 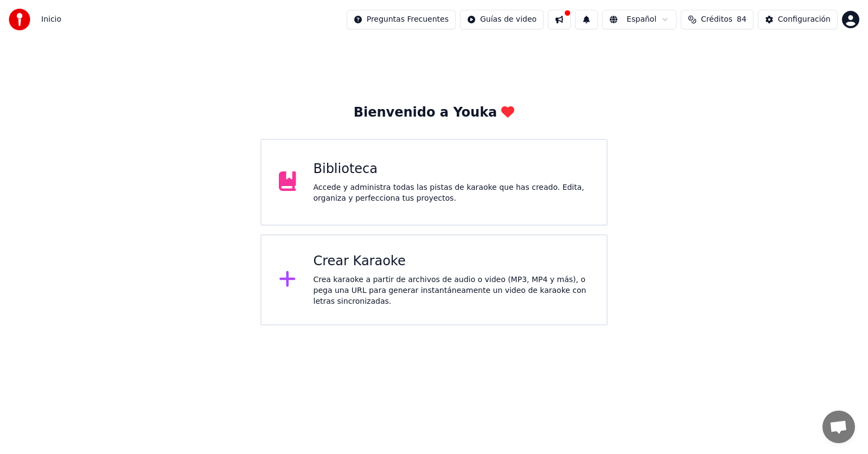 I want to click on button: Preguntas Frecuentes, so click(x=401, y=20).